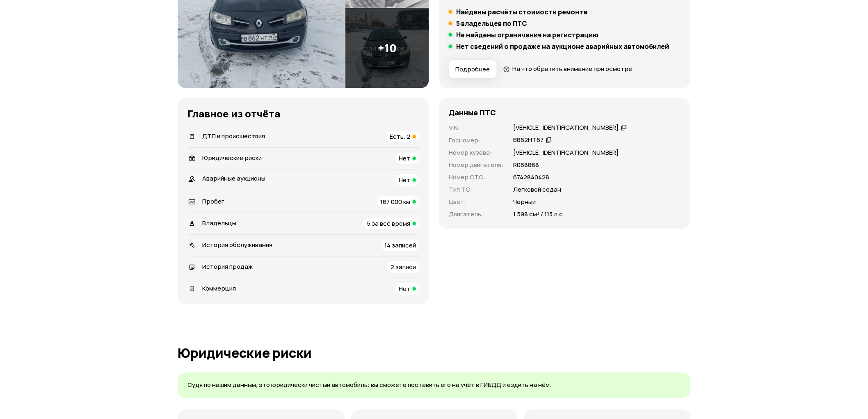 This screenshot has height=419, width=868. What do you see at coordinates (476, 153) in the screenshot?
I see `p: Номер кузова :` at bounding box center [476, 153].